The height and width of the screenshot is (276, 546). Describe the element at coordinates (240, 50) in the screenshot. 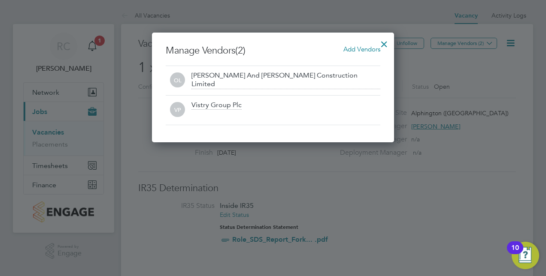

I see `span: (2)` at that location.